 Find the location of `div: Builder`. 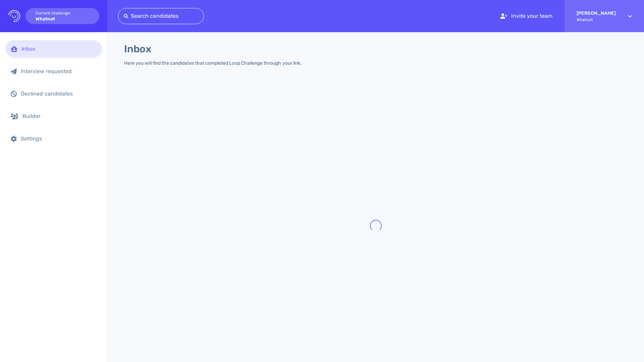

div: Builder is located at coordinates (59, 116).